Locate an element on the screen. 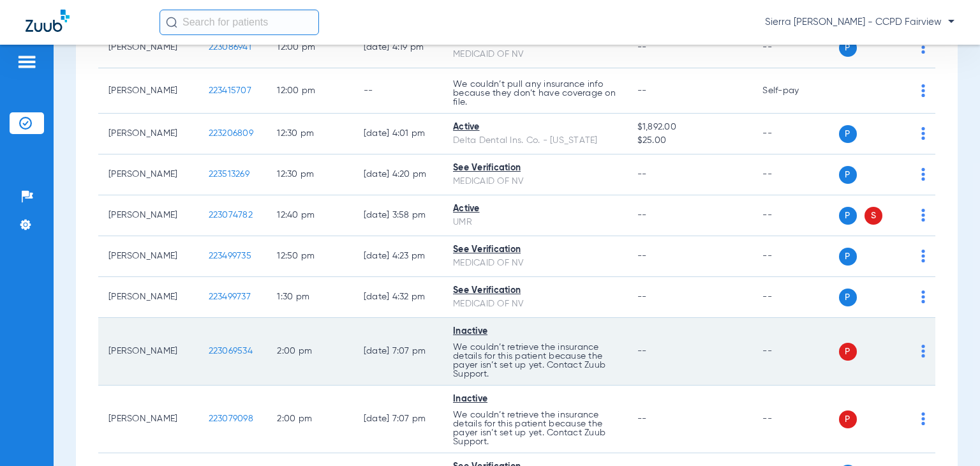 The height and width of the screenshot is (466, 980). span: 223513269 is located at coordinates (229, 175).